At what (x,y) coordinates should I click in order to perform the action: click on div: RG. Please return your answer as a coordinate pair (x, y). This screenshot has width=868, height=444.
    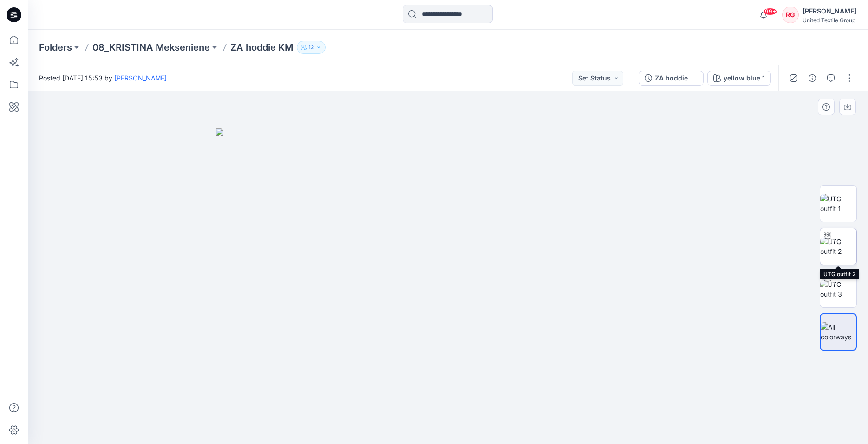
    Looking at the image, I should click on (791, 15).